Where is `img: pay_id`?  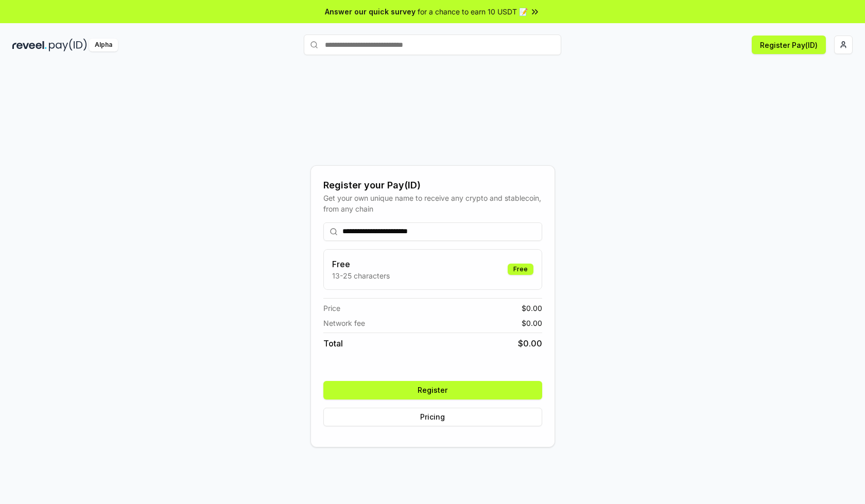
img: pay_id is located at coordinates (68, 44).